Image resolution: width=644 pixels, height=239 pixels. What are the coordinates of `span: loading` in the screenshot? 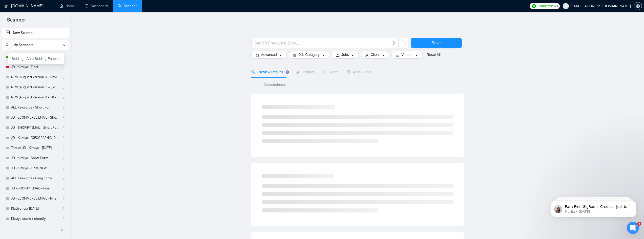 It's located at (403, 44).